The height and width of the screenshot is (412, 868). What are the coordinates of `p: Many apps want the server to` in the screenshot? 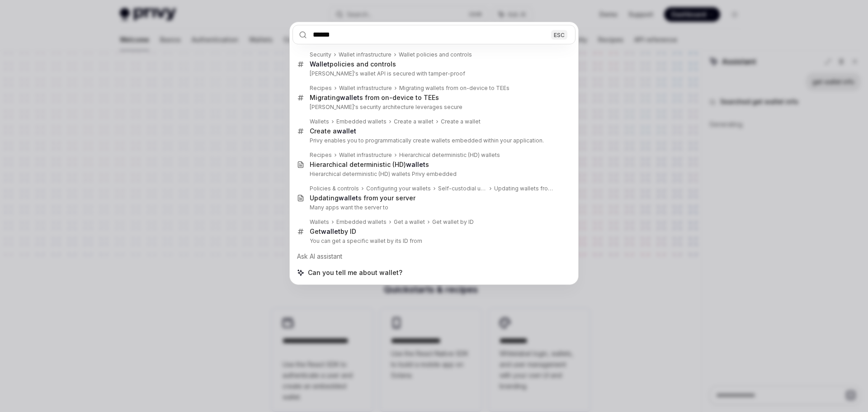 It's located at (433, 207).